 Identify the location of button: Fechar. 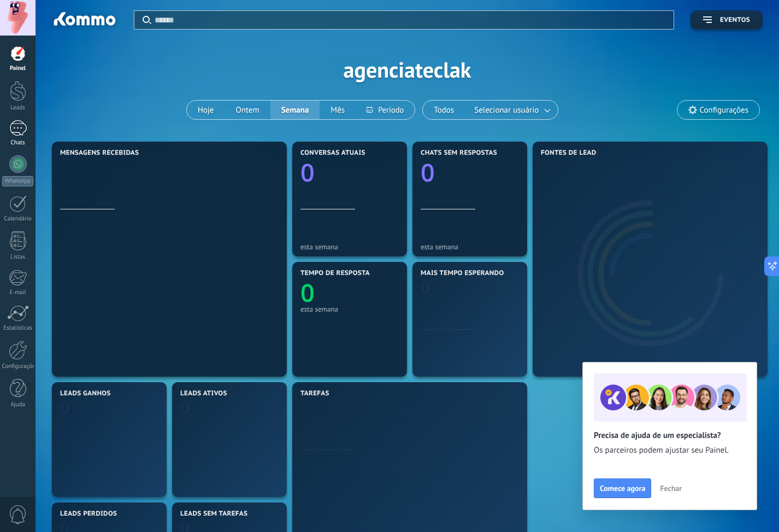
(671, 488).